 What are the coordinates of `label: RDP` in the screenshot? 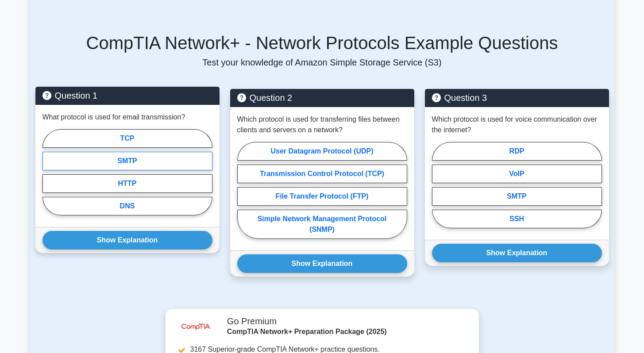 It's located at (516, 151).